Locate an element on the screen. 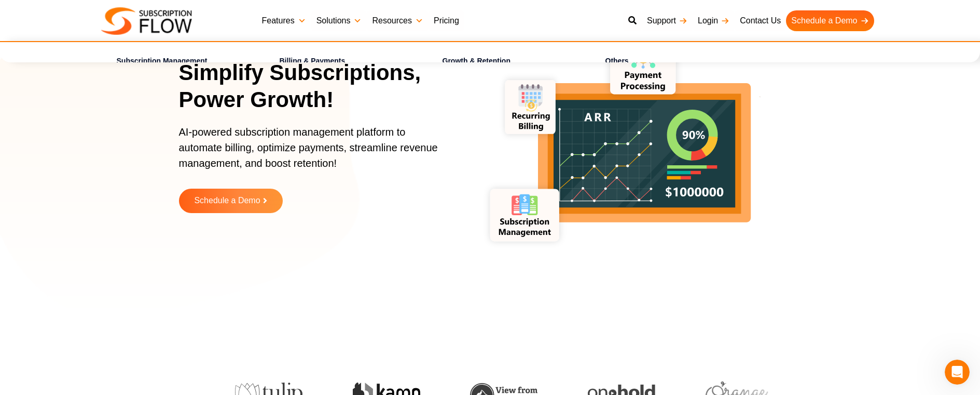 Image resolution: width=980 pixels, height=395 pixels. a: Resources is located at coordinates (398, 21).